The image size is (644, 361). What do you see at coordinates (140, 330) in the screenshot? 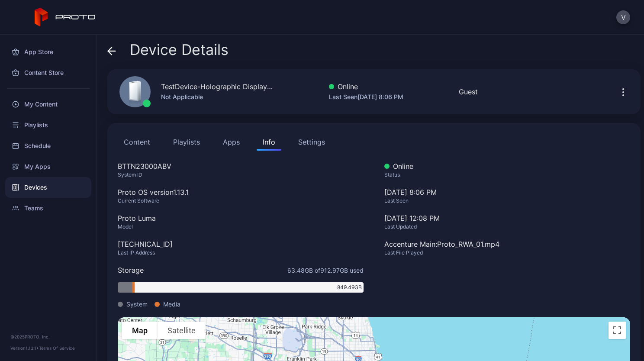
I see `button: Show street map` at bounding box center [140, 330].